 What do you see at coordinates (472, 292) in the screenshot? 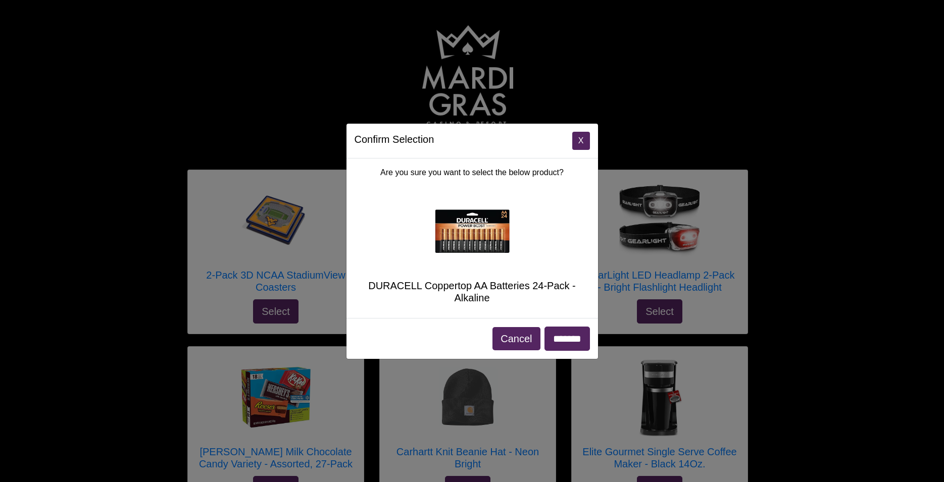
I see `h5: DURACELL Coppertop AA Batteries 24-Pack - Alkaline` at bounding box center [472, 292].